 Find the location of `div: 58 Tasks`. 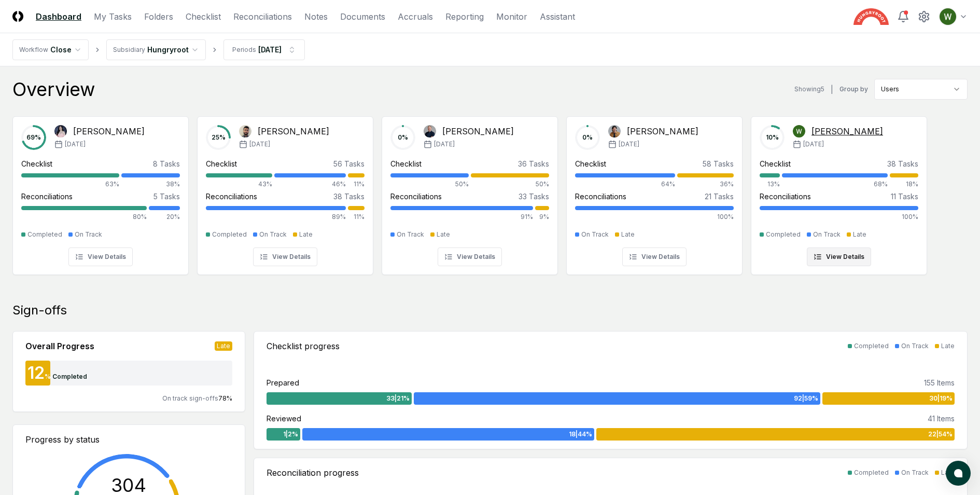

div: 58 Tasks is located at coordinates (718, 163).